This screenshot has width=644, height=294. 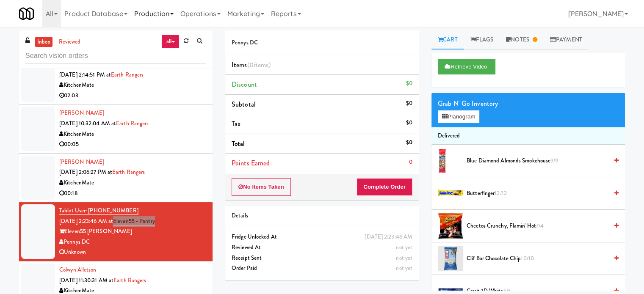 I want to click on div: Details, so click(x=322, y=216).